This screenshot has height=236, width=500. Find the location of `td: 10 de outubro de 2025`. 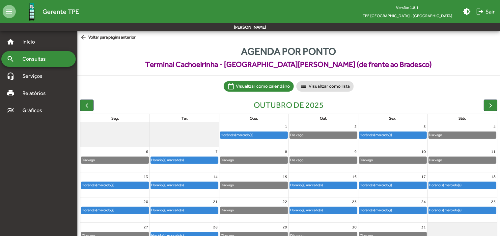

td: 10 de outubro de 2025 is located at coordinates (393, 160).